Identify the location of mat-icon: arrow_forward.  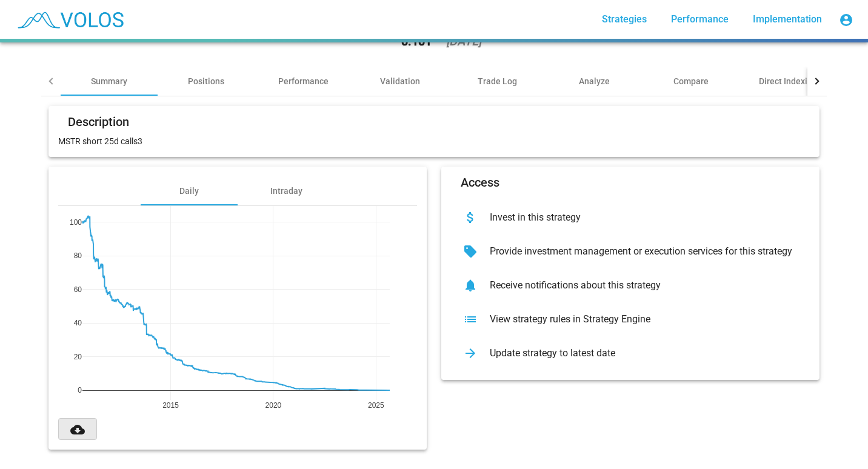
(470, 353).